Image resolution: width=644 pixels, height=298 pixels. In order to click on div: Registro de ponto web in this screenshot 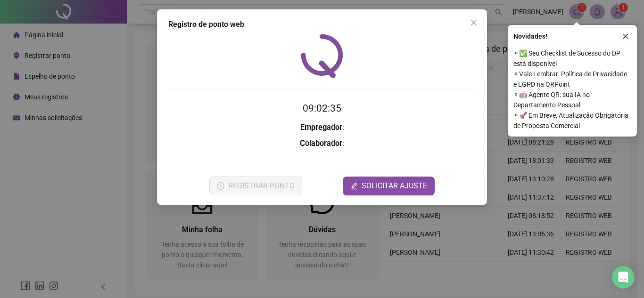, I will do `click(322, 25)`.